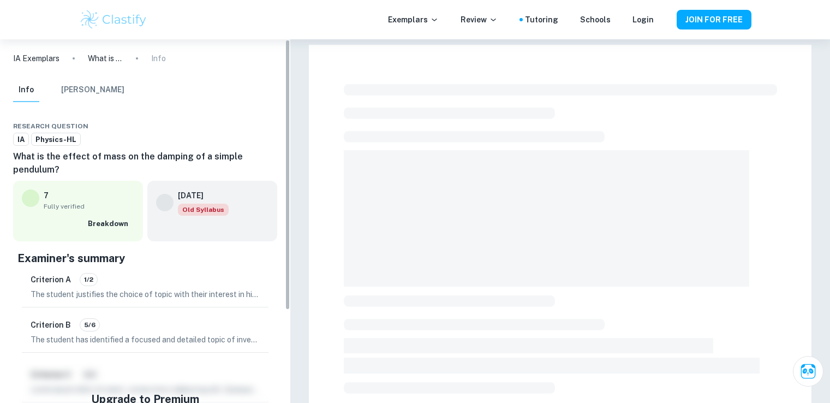 This screenshot has width=830, height=403. Describe the element at coordinates (21, 140) in the screenshot. I see `span: IA` at that location.